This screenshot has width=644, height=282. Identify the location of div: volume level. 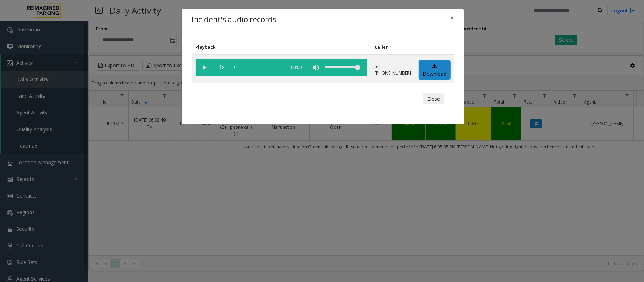
(342, 67).